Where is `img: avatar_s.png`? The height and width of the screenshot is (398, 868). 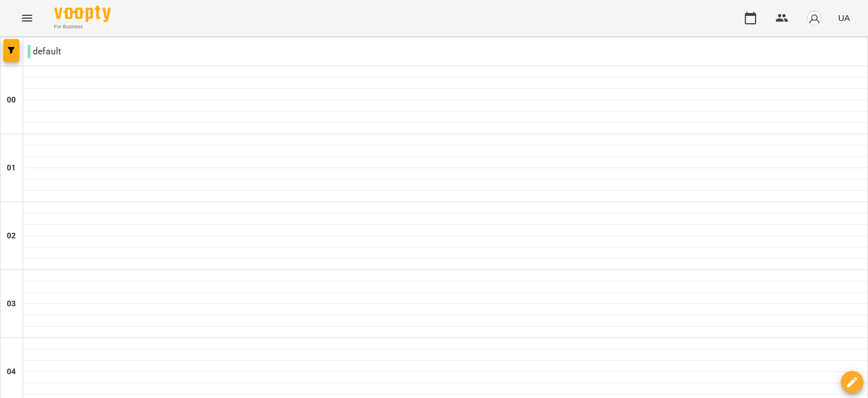
img: avatar_s.png is located at coordinates (815, 18).